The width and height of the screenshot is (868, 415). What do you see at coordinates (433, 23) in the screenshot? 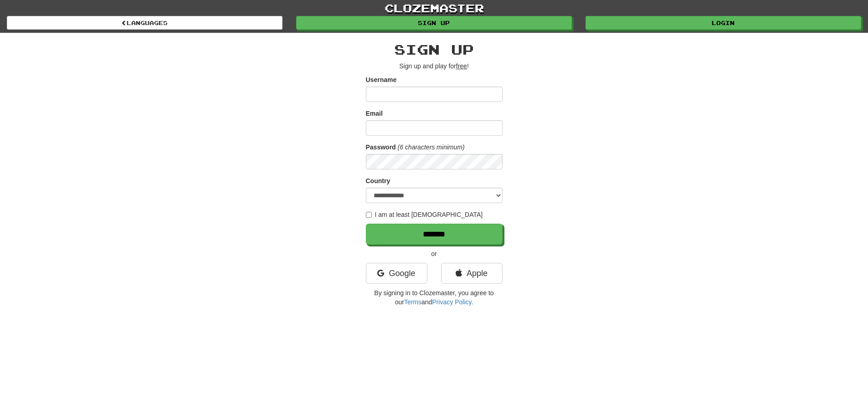
I see `a: Sign up` at bounding box center [433, 23].